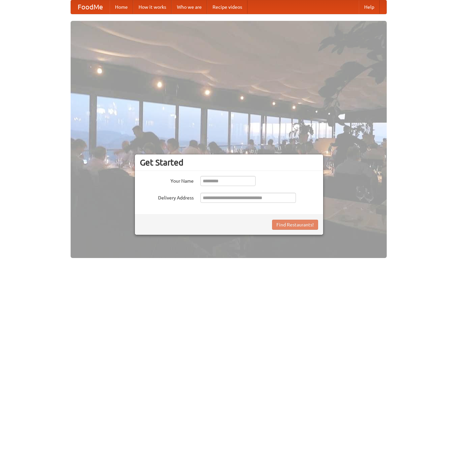 The height and width of the screenshot is (476, 457). What do you see at coordinates (295, 225) in the screenshot?
I see `button: Find Restaurants!` at bounding box center [295, 225].